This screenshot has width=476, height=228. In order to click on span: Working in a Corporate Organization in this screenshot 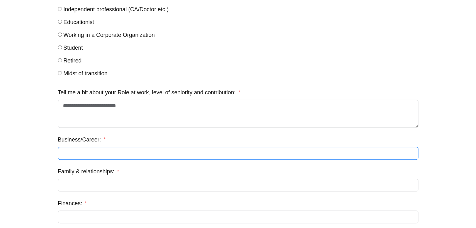, I will do `click(109, 35)`.